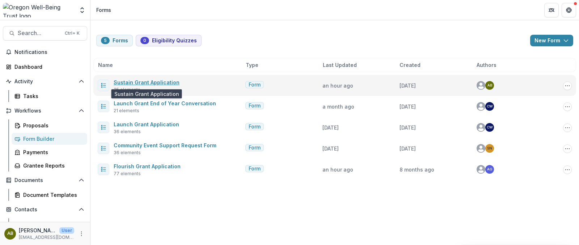 This screenshot has height=245, width=579. Describe the element at coordinates (45, 210) in the screenshot. I see `span: Contacts` at that location.